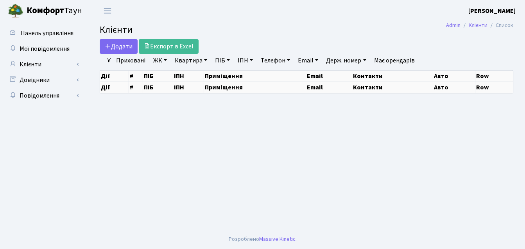 This screenshot has height=249, width=525. Describe the element at coordinates (118, 47) in the screenshot. I see `a: Додати` at that location.